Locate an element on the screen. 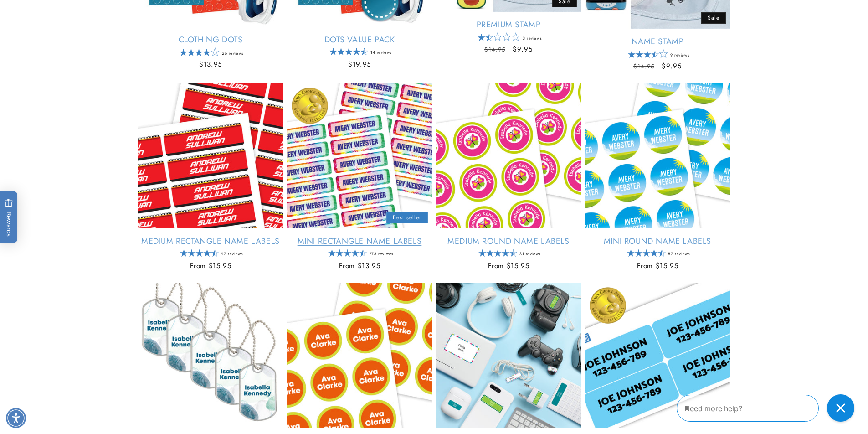  a: Dots Value Pack is located at coordinates (360, 40).